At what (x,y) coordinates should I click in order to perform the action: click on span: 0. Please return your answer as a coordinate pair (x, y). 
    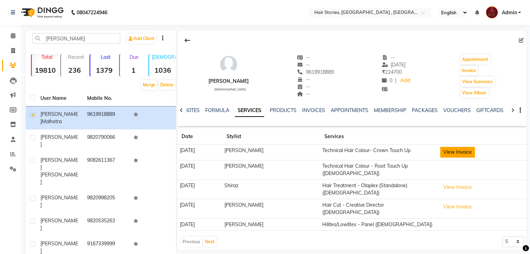
    Looking at the image, I should click on (387, 81).